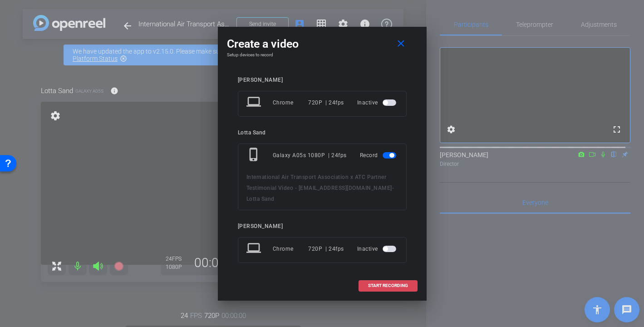 This screenshot has width=644, height=327. I want to click on div: Galaxy A05s, so click(290, 155).